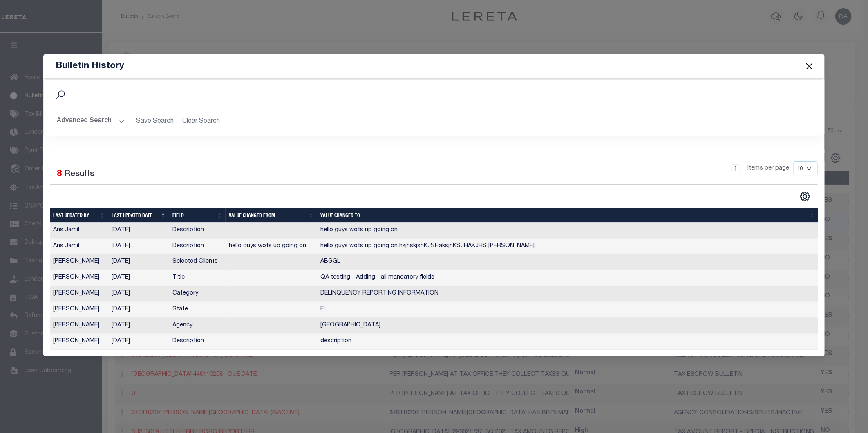 The image size is (868, 433). I want to click on span: Items per page, so click(769, 169).